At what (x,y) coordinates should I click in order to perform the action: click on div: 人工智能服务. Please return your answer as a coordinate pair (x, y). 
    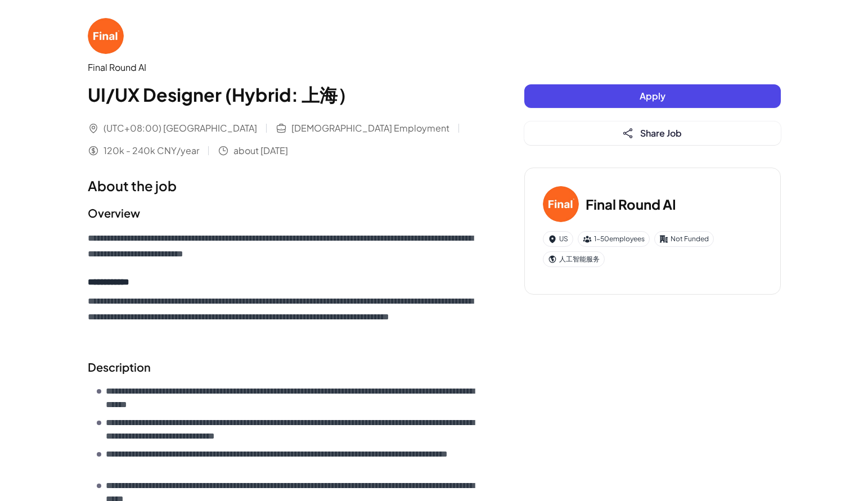
    Looking at the image, I should click on (574, 259).